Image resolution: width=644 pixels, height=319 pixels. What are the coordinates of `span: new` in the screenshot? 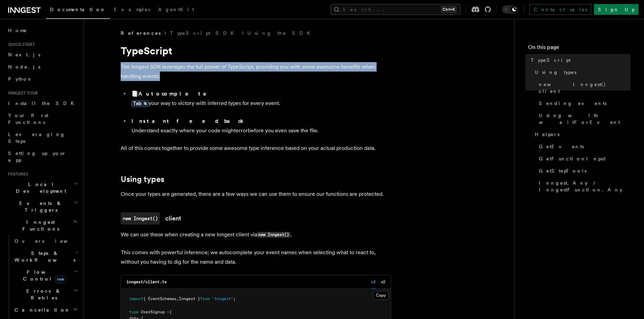 It's located at (60, 279).